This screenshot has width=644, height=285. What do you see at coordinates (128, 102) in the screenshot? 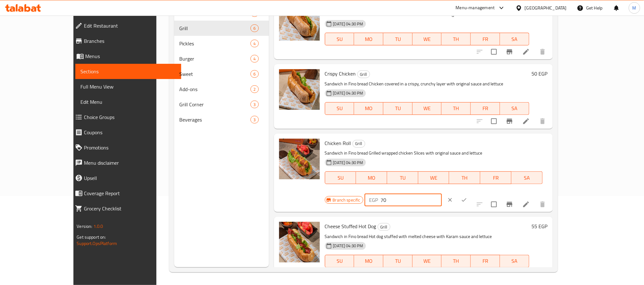
I see `a: Edit Menu` at bounding box center [128, 102].